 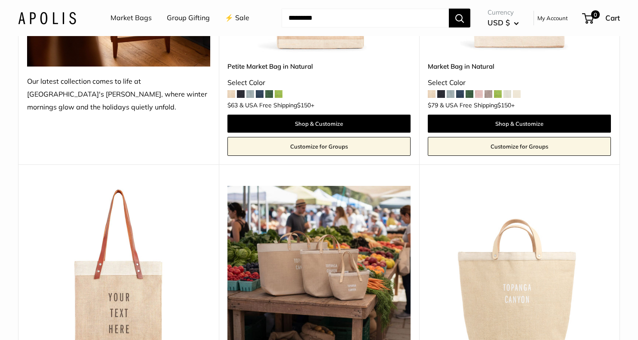 I want to click on span: 0, so click(x=595, y=15).